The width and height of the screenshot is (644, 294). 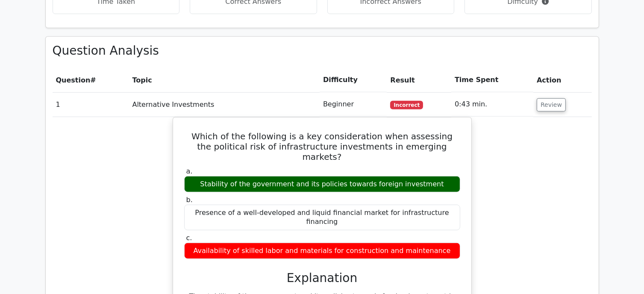 What do you see at coordinates (225, 104) in the screenshot?
I see `td: Alternative Investments` at bounding box center [225, 104].